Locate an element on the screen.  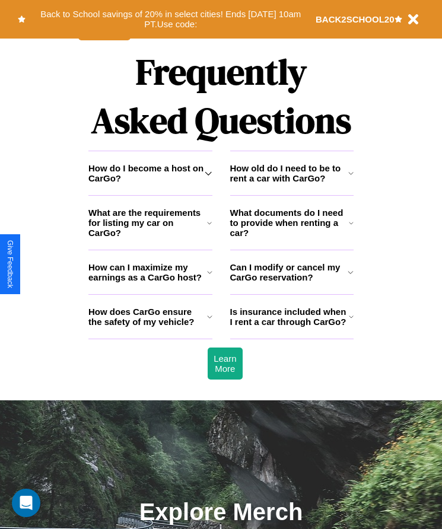
h3: Can I modify or cancel my CarGo reservation? is located at coordinates (289, 272).